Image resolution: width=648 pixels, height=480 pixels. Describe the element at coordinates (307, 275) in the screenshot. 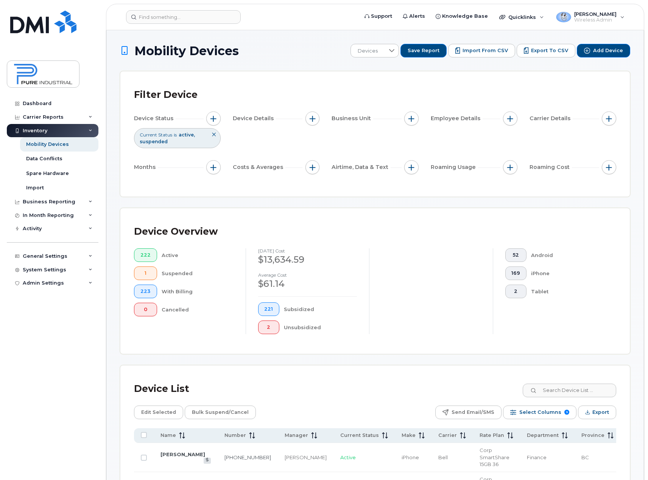

I see `h4: Average cost` at that location.